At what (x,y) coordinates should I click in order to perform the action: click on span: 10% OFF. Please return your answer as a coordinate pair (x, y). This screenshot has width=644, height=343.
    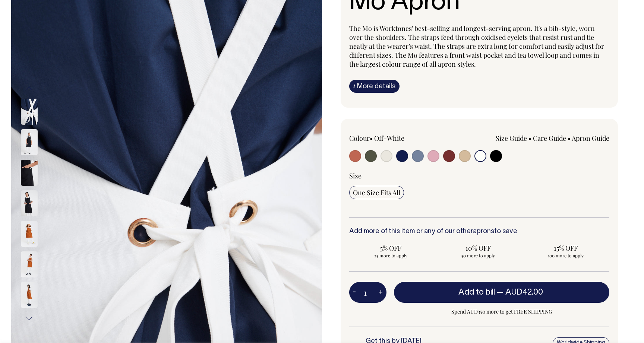
    Looking at the image, I should click on (478, 248).